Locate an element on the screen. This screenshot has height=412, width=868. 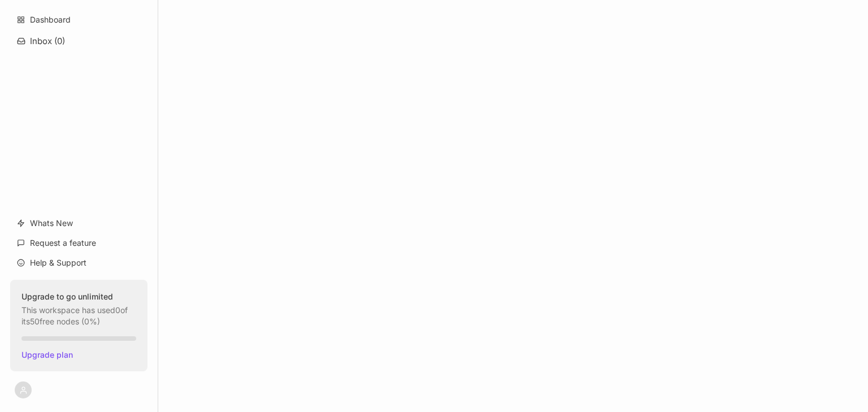
div: This workspace has used 0 of its 50 free nodes ( 0 %) is located at coordinates (79, 309).